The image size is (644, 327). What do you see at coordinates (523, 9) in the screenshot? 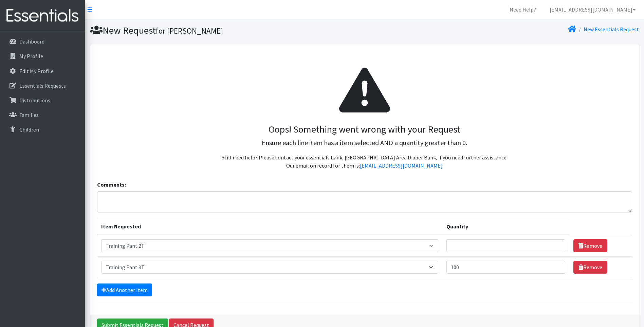
I see `a: Need Help?` at bounding box center [523, 9].